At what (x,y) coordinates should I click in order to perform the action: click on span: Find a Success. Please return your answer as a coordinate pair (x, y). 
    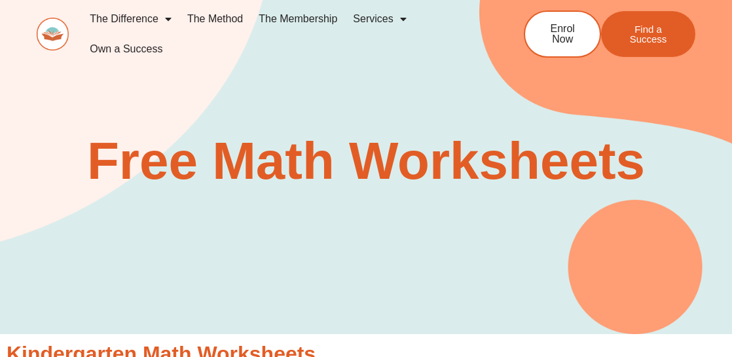
    Looking at the image, I should click on (648, 34).